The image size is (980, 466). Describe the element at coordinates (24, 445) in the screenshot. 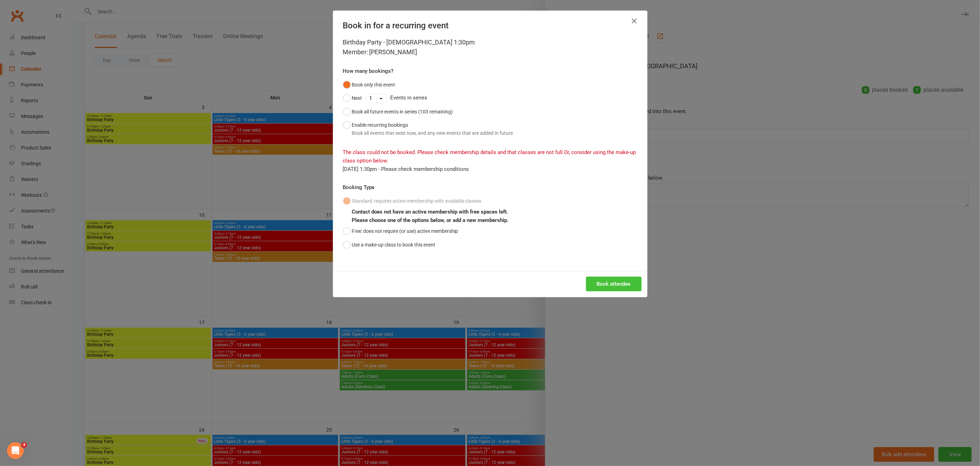

I see `span: 4` at that location.